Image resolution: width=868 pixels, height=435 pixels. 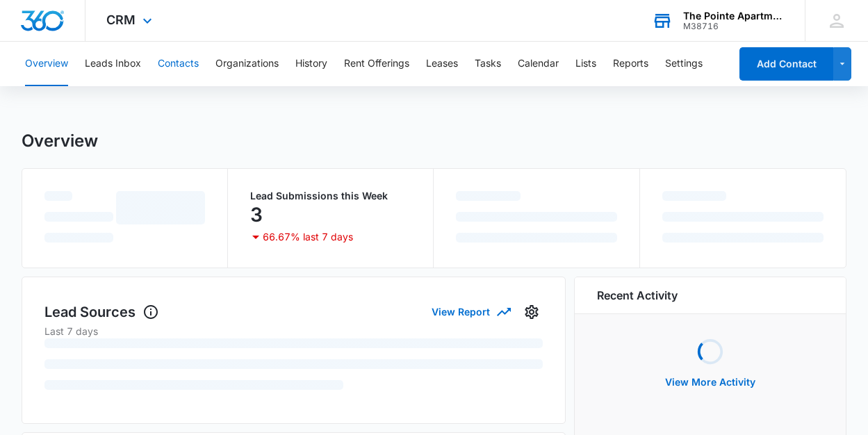 I want to click on button: Contacts, so click(x=178, y=64).